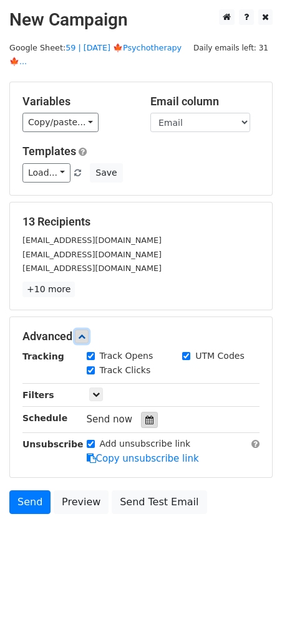  Describe the element at coordinates (106, 173) in the screenshot. I see `button: Save` at that location.